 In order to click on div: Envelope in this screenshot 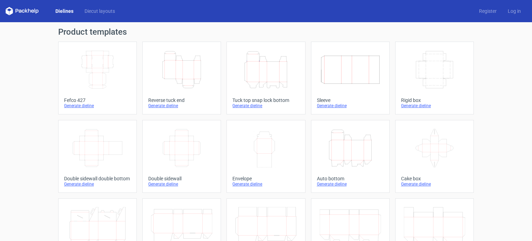, I will do `click(266, 178)`.